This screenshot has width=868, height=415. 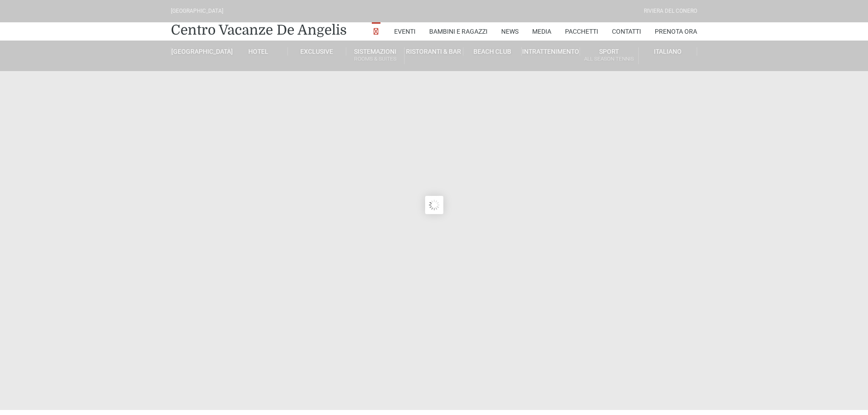 What do you see at coordinates (670, 11) in the screenshot?
I see `div: Riviera Del Conero` at bounding box center [670, 11].